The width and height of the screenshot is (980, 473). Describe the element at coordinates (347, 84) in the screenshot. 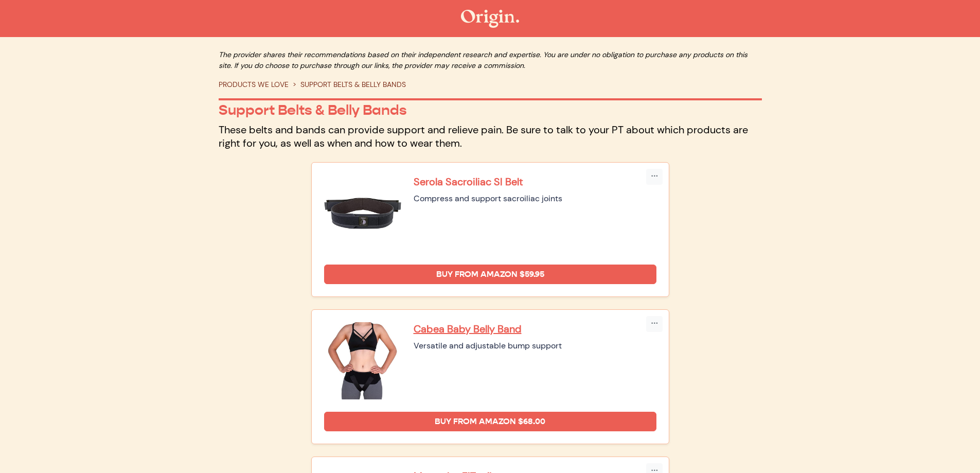

I see `li: SUPPORT BELTS & BELLY BANDS` at that location.